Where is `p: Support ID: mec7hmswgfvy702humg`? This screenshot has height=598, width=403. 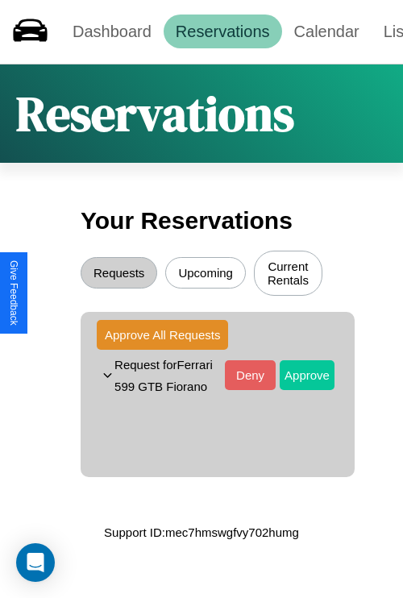
p: Support ID: mec7hmswgfvy702humg is located at coordinates (201, 532).